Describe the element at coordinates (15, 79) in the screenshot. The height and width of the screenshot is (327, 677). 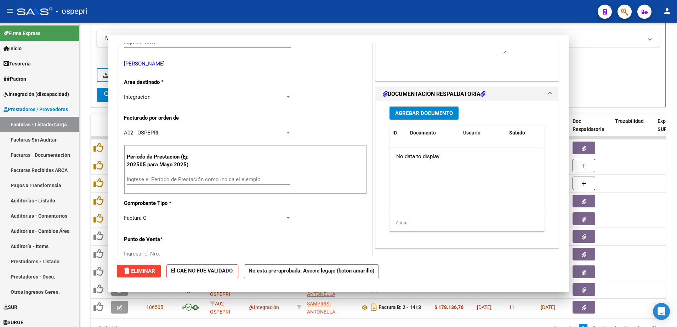
I see `span: Padrón` at that location.